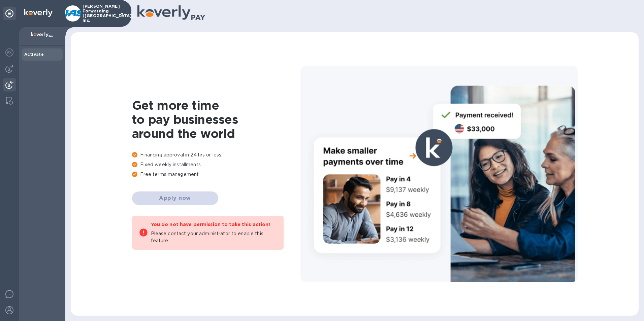 The width and height of the screenshot is (644, 321). Describe the element at coordinates (216, 174) in the screenshot. I see `p: Free terms management.` at that location.